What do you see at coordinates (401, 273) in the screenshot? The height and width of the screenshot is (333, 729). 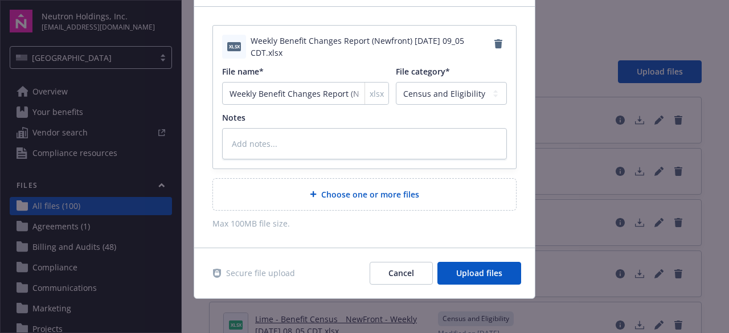 I see `button: Cancel` at bounding box center [401, 273].